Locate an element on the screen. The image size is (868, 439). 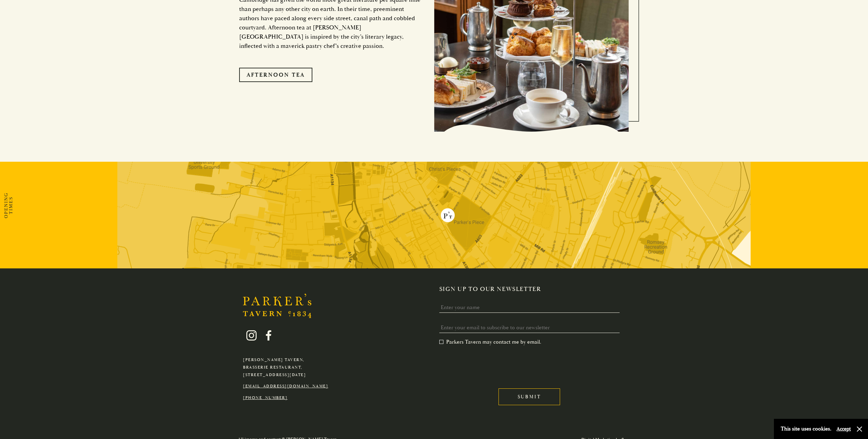
p: This site uses cookies. is located at coordinates (806, 429).